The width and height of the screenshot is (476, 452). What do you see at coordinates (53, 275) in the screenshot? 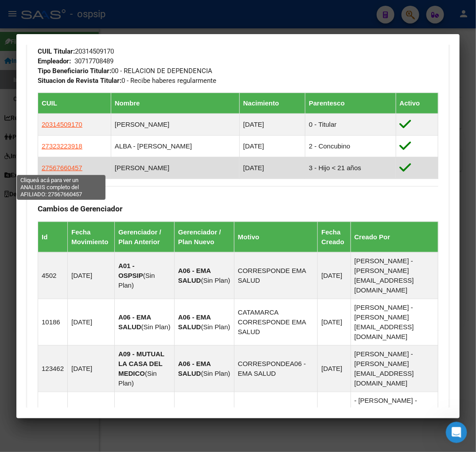
I see `td: 4502` at bounding box center [53, 275].